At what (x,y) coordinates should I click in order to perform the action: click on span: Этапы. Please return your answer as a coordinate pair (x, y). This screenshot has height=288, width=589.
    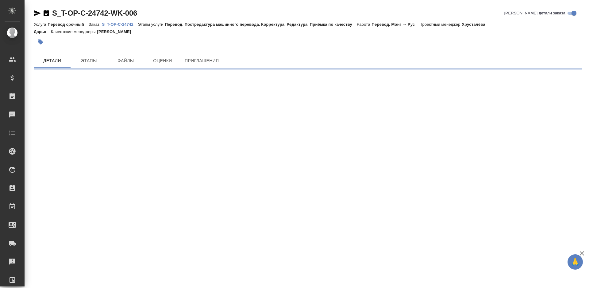
    Looking at the image, I should click on (89, 61).